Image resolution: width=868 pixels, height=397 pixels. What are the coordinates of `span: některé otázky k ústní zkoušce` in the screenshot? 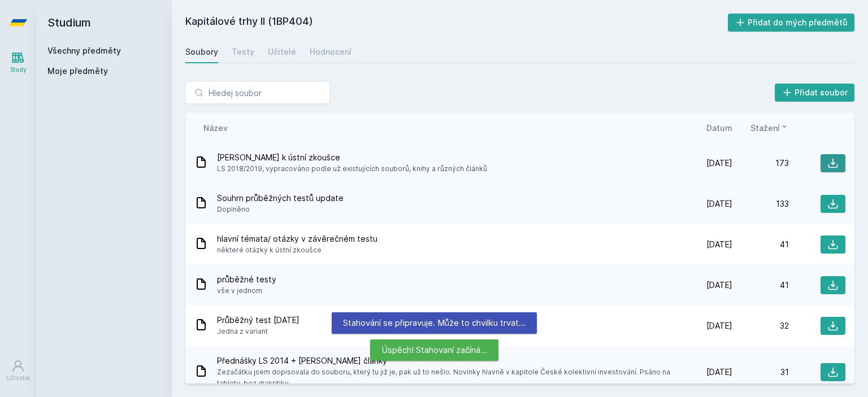 It's located at (297, 250).